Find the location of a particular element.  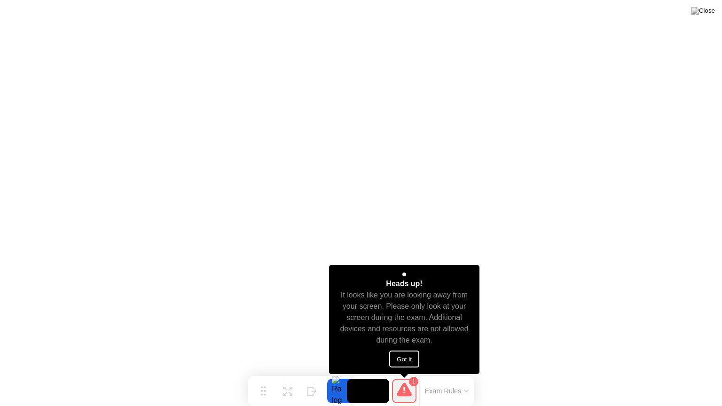

button: Got it is located at coordinates (404, 359).